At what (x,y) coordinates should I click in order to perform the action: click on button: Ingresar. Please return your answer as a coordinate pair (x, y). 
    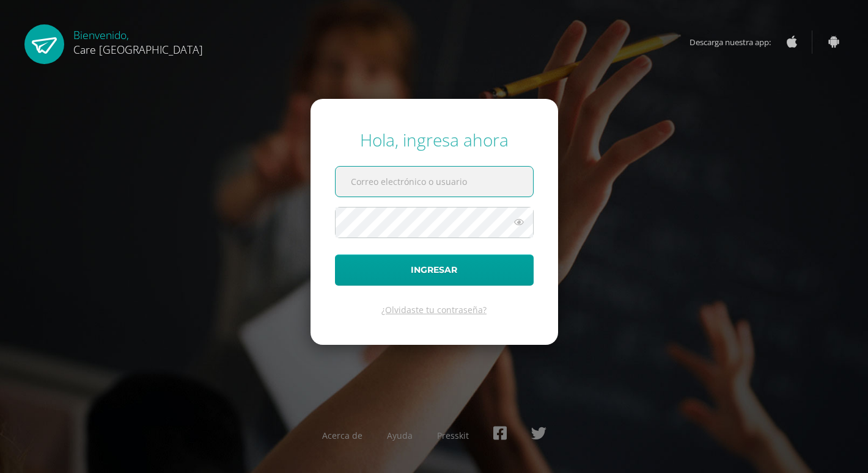
    Looking at the image, I should click on (434, 270).